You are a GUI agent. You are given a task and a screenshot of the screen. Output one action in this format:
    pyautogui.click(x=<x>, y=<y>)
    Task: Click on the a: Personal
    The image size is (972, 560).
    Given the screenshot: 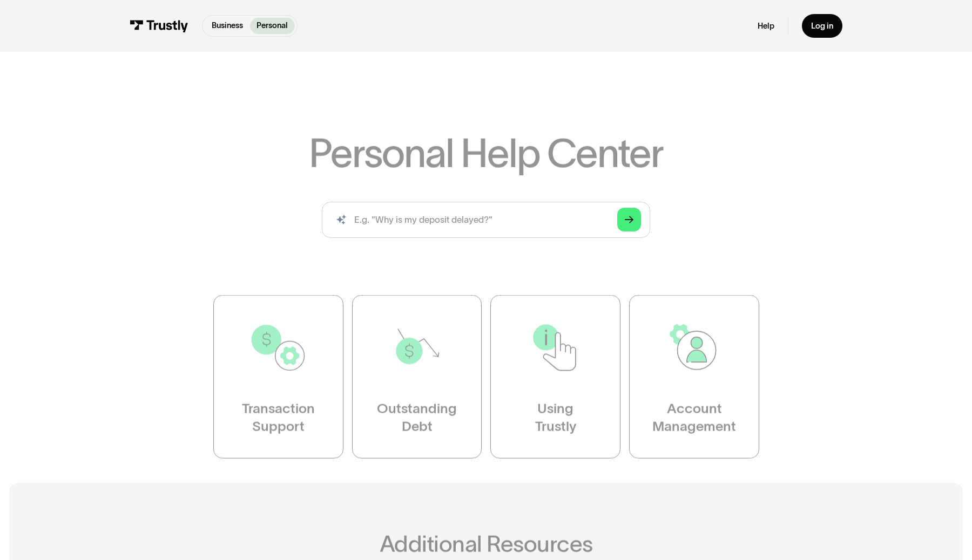 What is the action you would take?
    pyautogui.click(x=272, y=25)
    